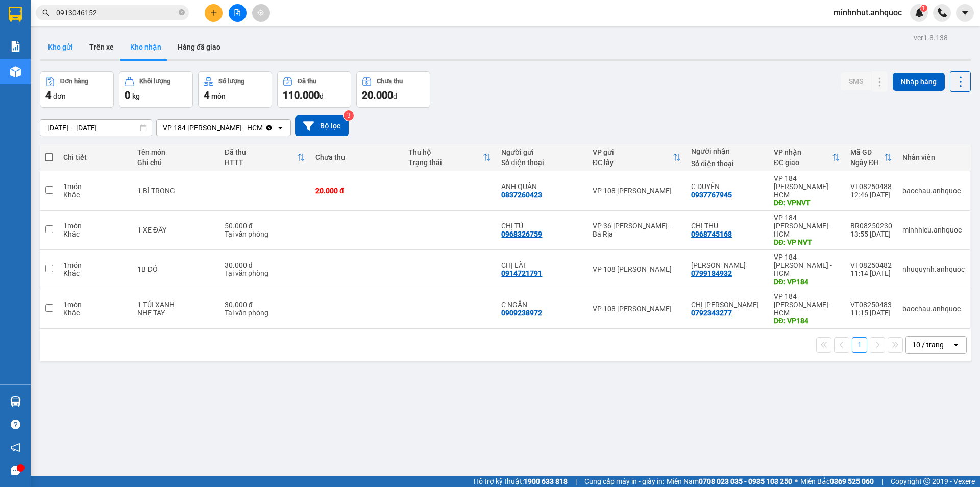 The image size is (980, 487). Describe the element at coordinates (924, 8) in the screenshot. I see `sup: 1` at that location.